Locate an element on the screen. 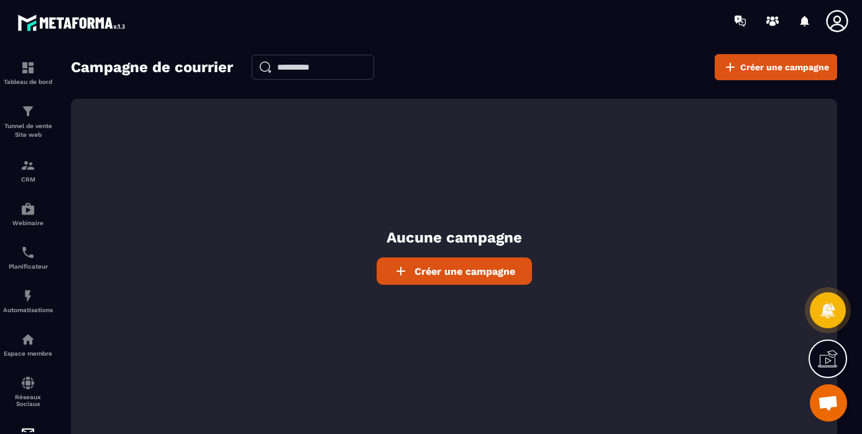 Image resolution: width=862 pixels, height=434 pixels. a: social-networksocial-networkRéseaux Sociaux is located at coordinates (28, 391).